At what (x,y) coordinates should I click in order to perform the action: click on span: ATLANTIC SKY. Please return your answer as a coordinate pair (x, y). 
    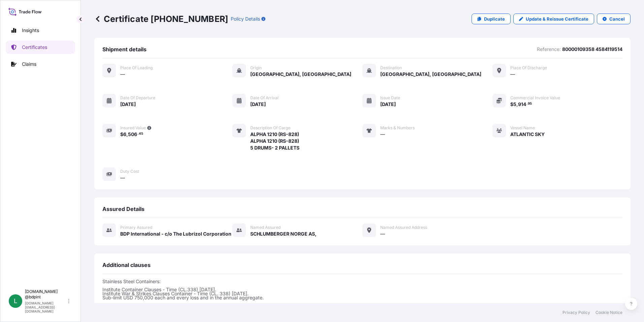
    Looking at the image, I should click on (528, 134).